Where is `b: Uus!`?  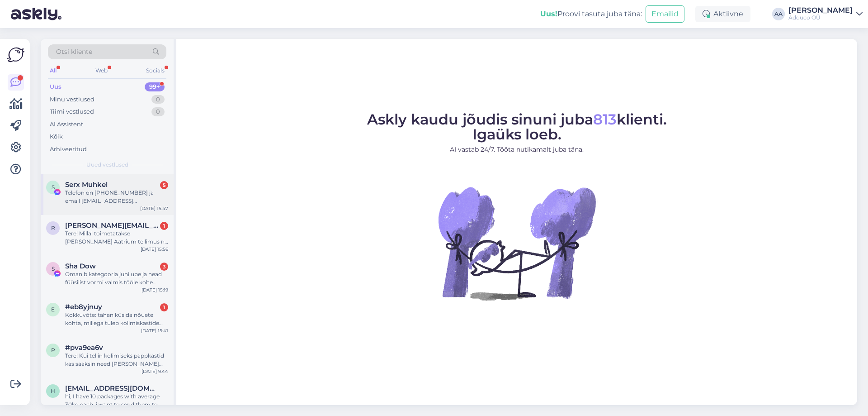
b: Uus! is located at coordinates (549, 14).